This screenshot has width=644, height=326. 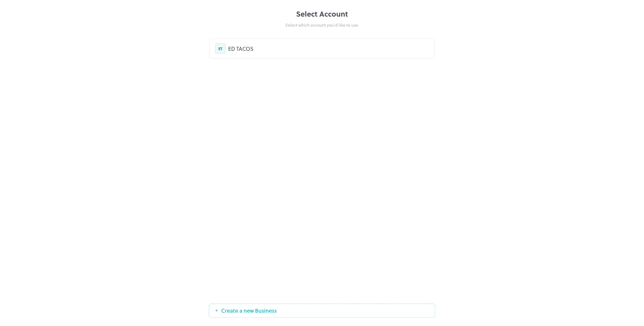 What do you see at coordinates (328, 49) in the screenshot?
I see `div: ED TACOS` at bounding box center [328, 49].